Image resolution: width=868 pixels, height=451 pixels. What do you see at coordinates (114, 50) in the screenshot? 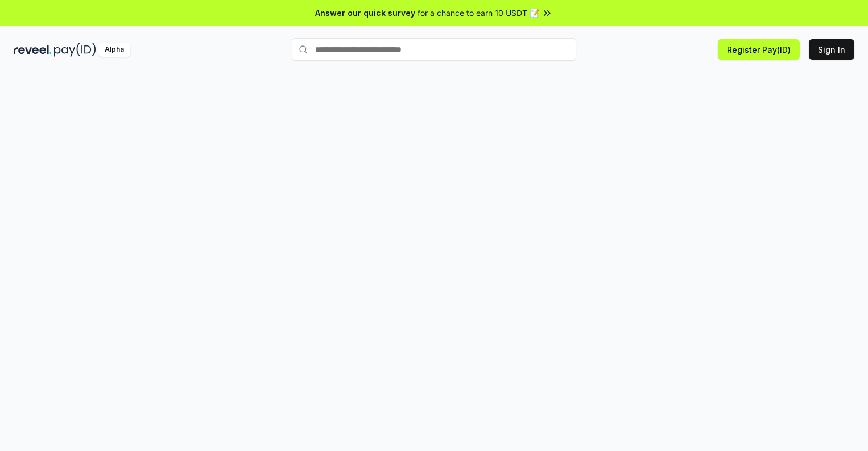
I see `div: Alpha` at bounding box center [114, 50].